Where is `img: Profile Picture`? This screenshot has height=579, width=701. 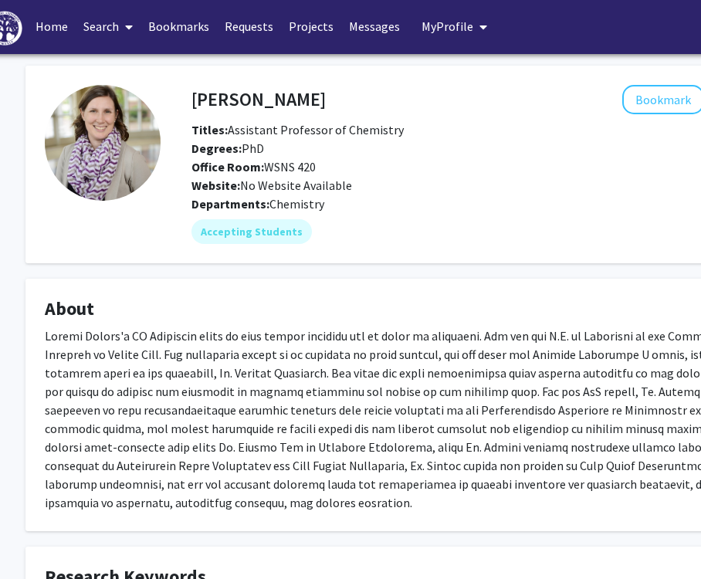
img: Profile Picture is located at coordinates (103, 143).